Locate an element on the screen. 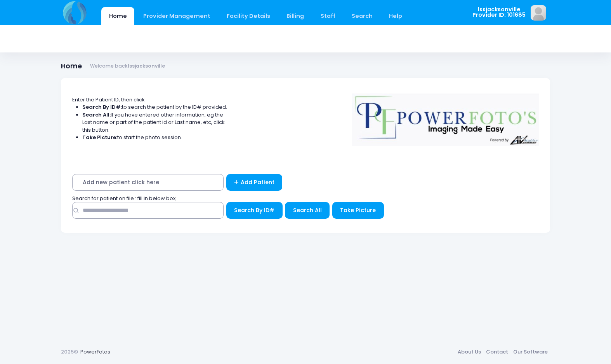 This screenshot has width=611, height=364. a: Facility Details is located at coordinates (249, 16).